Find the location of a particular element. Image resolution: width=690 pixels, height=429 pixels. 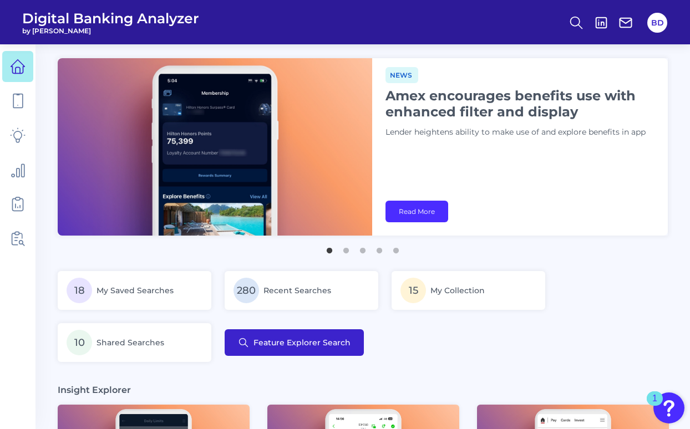

button: 2 is located at coordinates (346, 248).